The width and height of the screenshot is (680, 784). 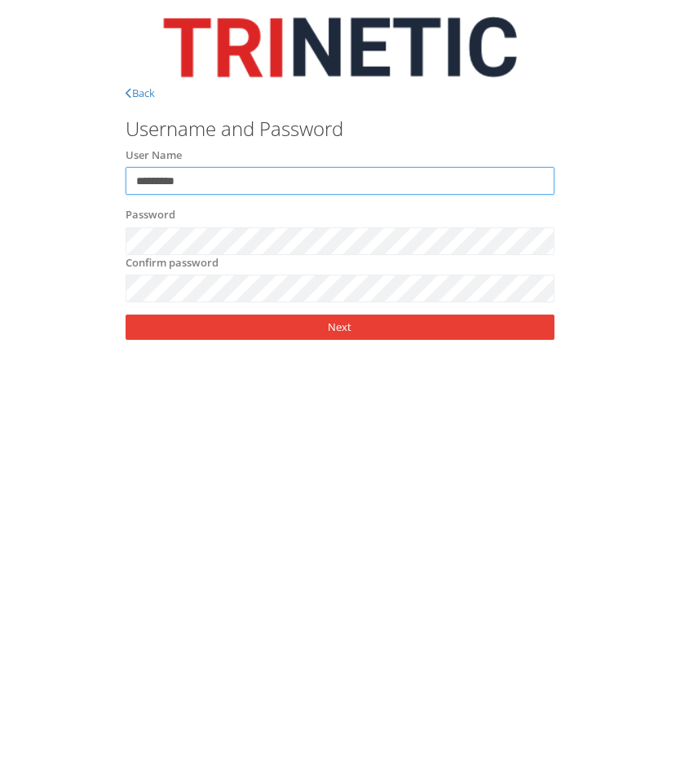 What do you see at coordinates (153, 155) in the screenshot?
I see `label: User Name` at bounding box center [153, 155].